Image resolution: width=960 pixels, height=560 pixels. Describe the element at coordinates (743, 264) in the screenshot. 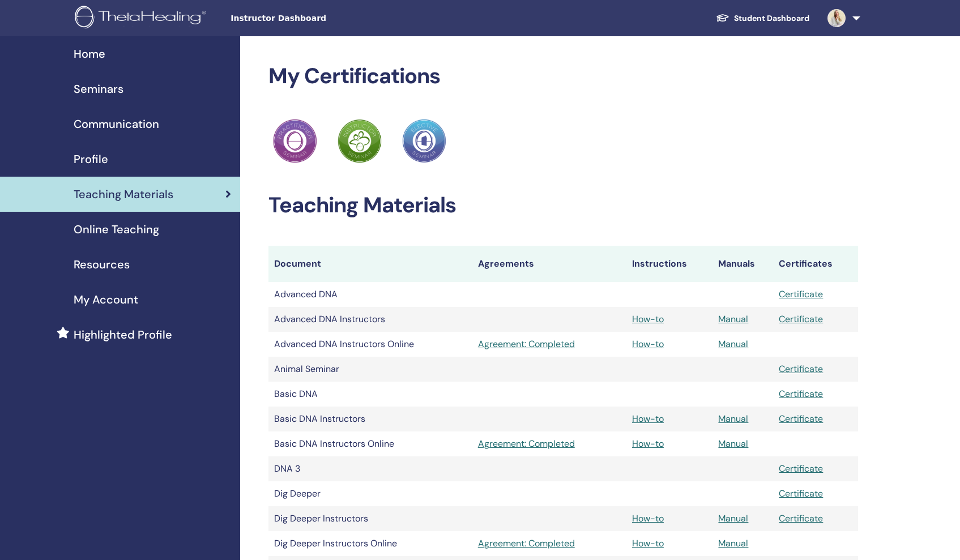

I see `th: Manuals` at that location.